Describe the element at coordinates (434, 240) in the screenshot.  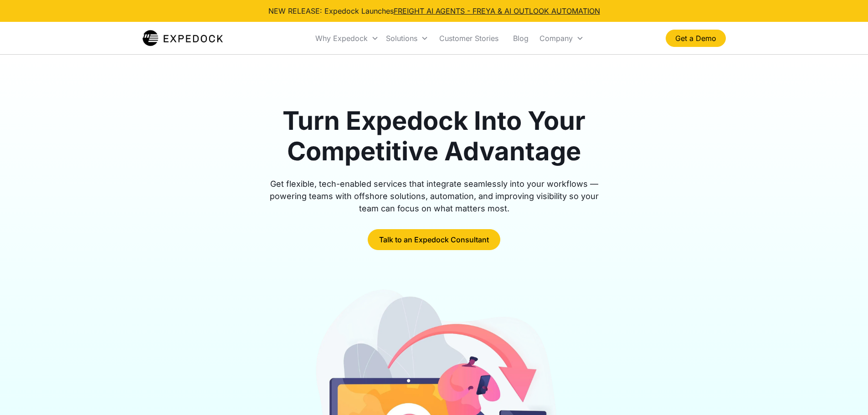
I see `a: Talk to an Expedock Consultant` at that location.